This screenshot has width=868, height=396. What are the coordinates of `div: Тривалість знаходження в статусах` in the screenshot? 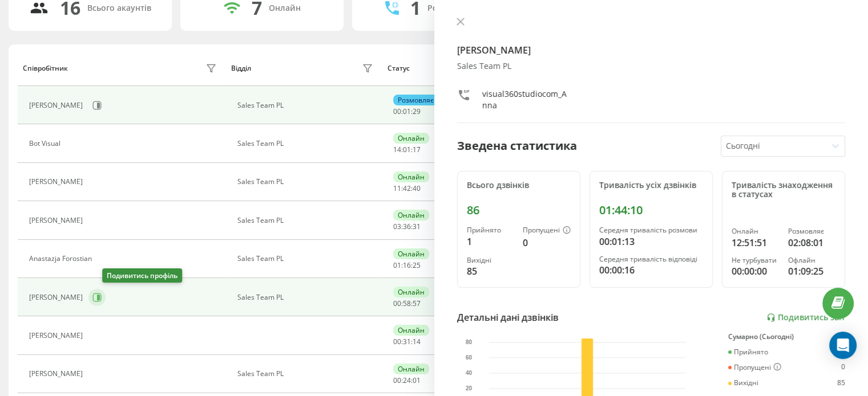 It's located at (784, 190).